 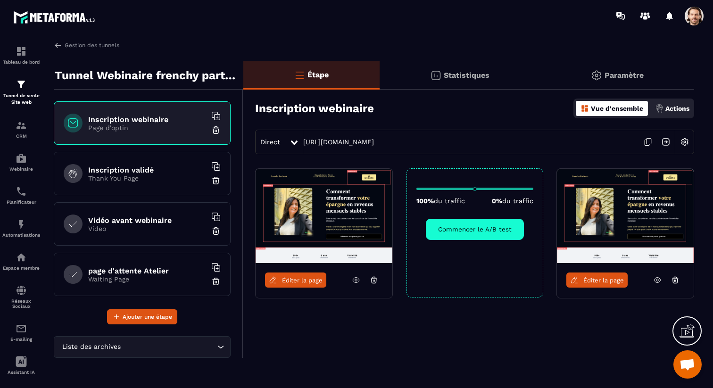 I want to click on p: Planificateur, so click(x=21, y=202).